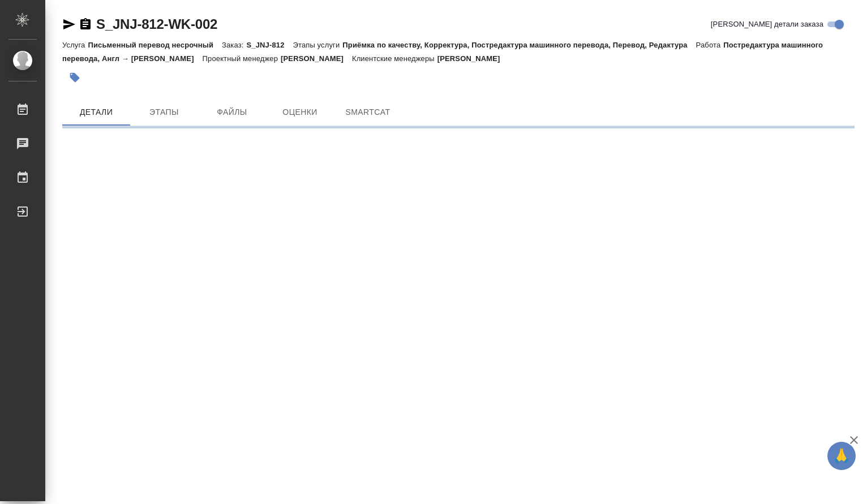 This screenshot has height=504, width=867. Describe the element at coordinates (157, 23) in the screenshot. I see `a: S_JNJ-812-WK-002` at that location.